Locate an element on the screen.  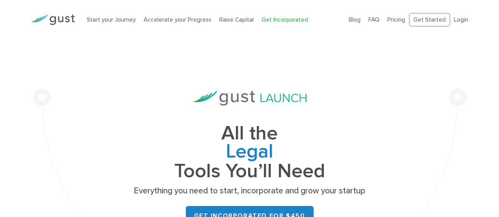
img: Gust Launch Logo is located at coordinates (250, 98).